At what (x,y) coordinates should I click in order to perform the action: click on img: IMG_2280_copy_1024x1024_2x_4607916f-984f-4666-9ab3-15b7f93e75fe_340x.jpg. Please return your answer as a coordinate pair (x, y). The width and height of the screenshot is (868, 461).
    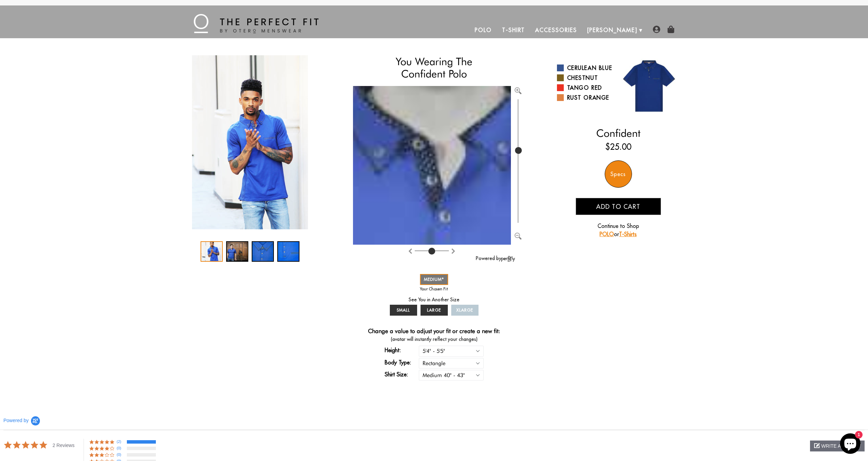
    Looking at the image, I should click on (250, 142).